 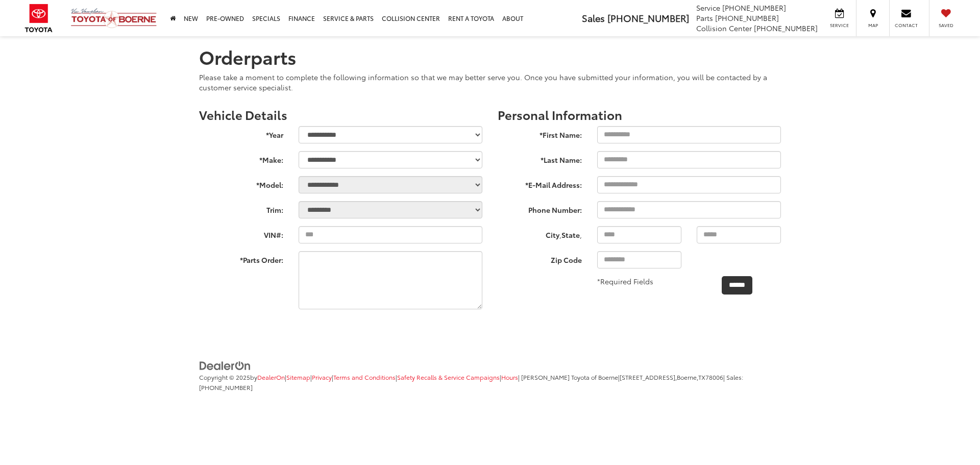 I want to click on label: *E-Mail Address:, so click(x=540, y=183).